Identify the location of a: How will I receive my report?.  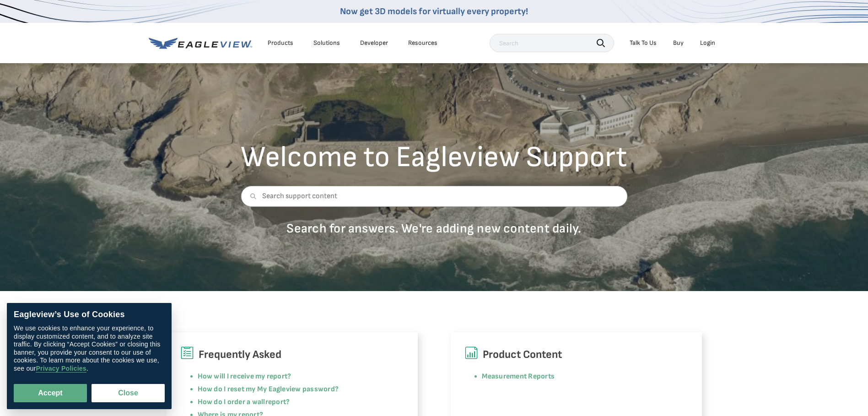
(245, 376).